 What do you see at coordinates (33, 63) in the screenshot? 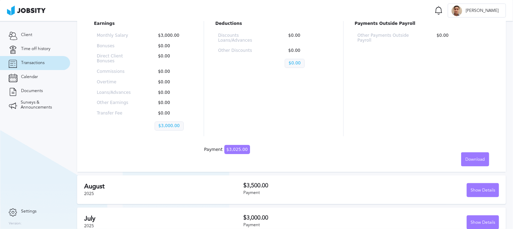
I see `span: Transactions` at bounding box center [33, 63].